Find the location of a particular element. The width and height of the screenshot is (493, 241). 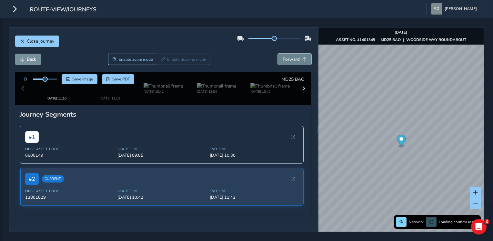

span: 13801029 is located at coordinates (69, 197).